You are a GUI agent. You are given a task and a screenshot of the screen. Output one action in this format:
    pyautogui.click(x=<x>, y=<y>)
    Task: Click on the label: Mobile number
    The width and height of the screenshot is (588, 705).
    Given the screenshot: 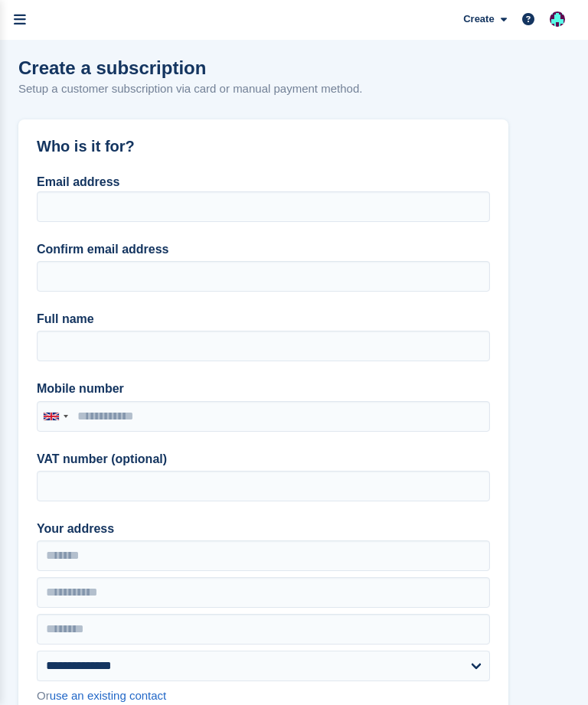 What is the action you would take?
    pyautogui.click(x=264, y=389)
    